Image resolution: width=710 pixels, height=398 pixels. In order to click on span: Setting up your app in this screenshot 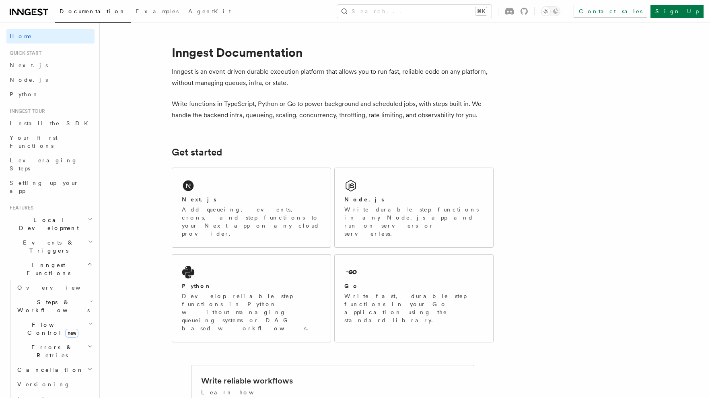, I will do `click(44, 187)`.